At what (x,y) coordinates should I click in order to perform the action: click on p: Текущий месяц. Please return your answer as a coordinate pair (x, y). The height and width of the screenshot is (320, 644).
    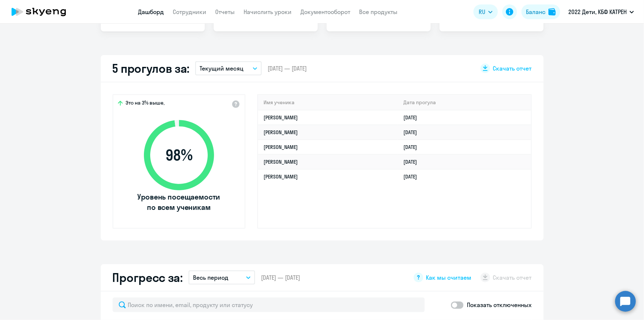
    Looking at the image, I should click on (221, 68).